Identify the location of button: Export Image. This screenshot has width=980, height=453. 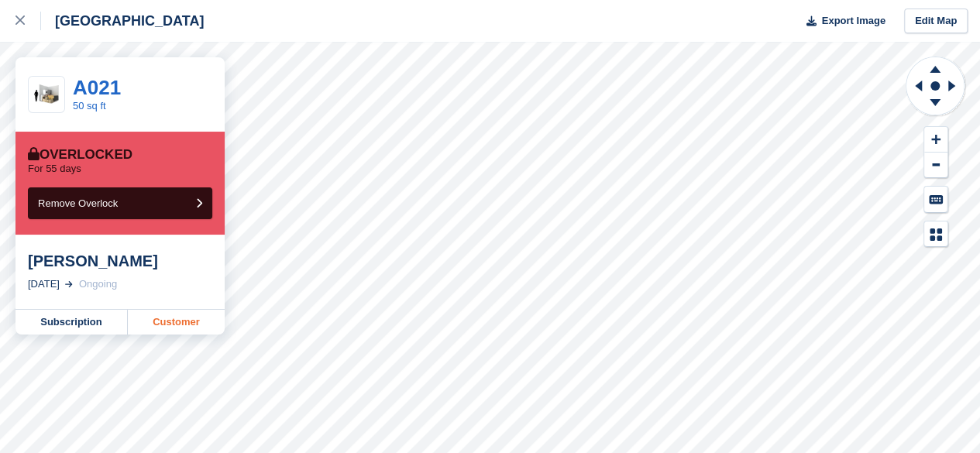
(841, 21).